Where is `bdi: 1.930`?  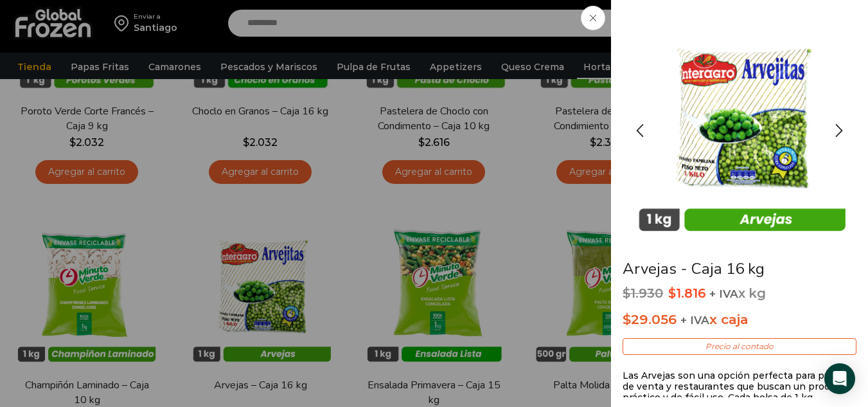 bdi: 1.930 is located at coordinates (643, 294).